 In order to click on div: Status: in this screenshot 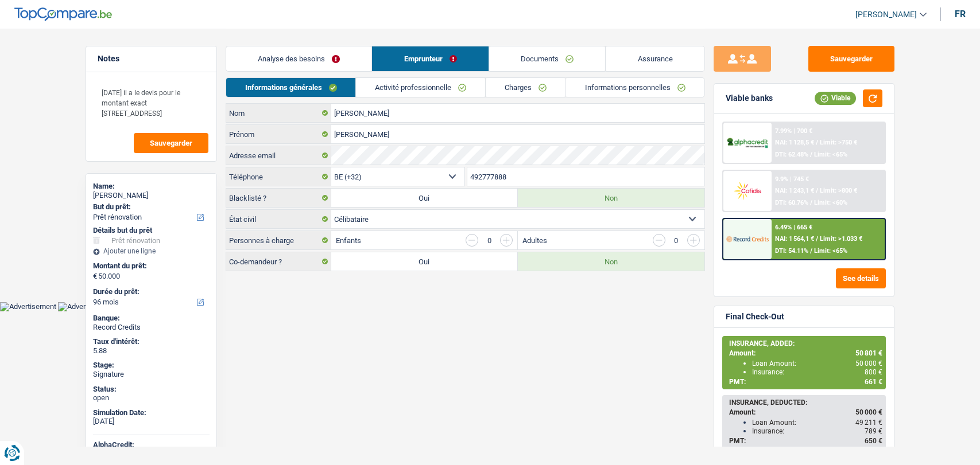, I will do `click(151, 389)`.